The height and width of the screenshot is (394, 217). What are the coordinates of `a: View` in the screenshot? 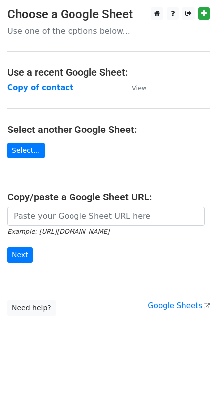 It's located at (134, 88).